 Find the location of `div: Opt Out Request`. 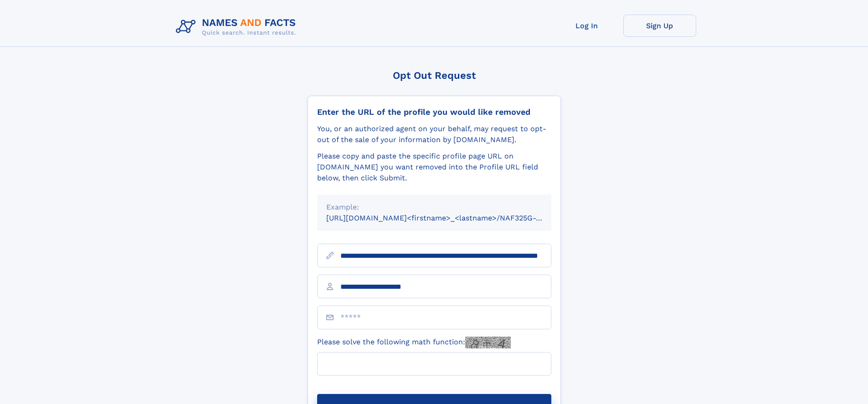

div: Opt Out Request is located at coordinates (434, 75).